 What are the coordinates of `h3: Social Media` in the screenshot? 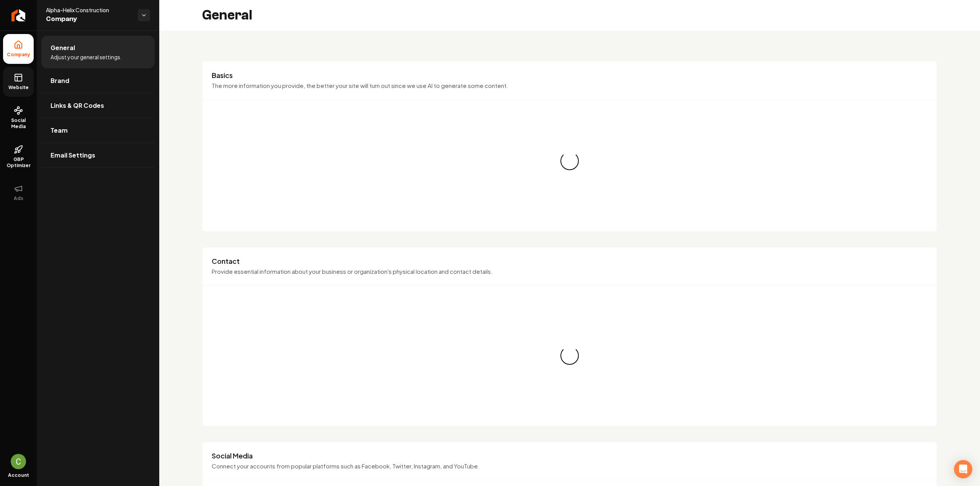 It's located at (569, 456).